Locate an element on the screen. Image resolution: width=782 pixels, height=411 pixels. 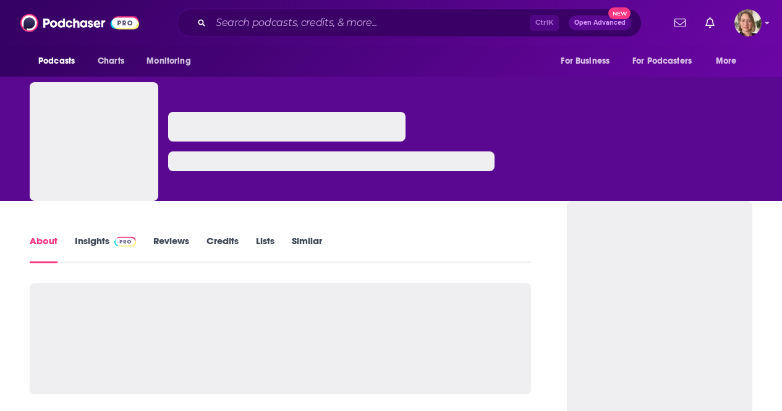
span: Charts is located at coordinates (111, 61).